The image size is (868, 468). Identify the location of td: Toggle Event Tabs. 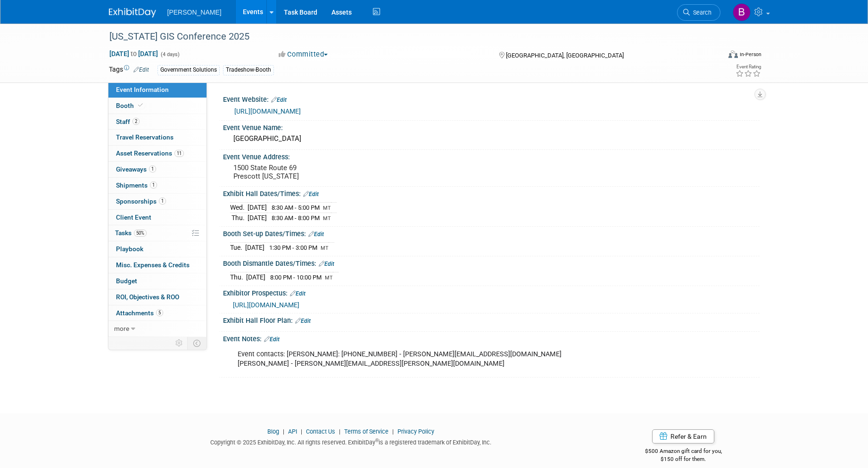
(196, 343).